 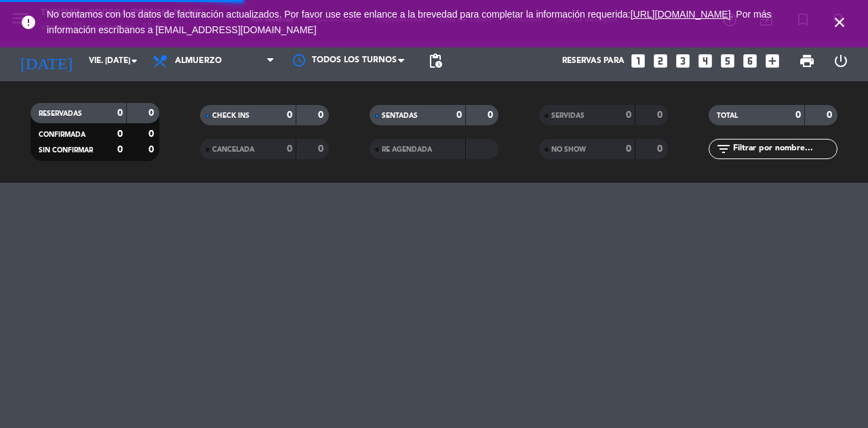 What do you see at coordinates (231, 116) in the screenshot?
I see `span: CHECK INS` at bounding box center [231, 116].